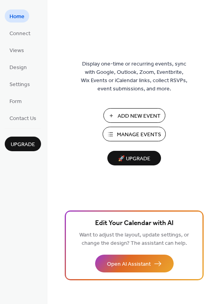 This screenshot has height=304, width=221. Describe the element at coordinates (129, 264) in the screenshot. I see `span: Open AI Assistant` at that location.